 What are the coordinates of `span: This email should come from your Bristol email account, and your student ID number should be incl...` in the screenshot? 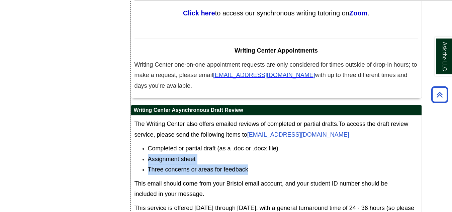 It's located at (261, 189).